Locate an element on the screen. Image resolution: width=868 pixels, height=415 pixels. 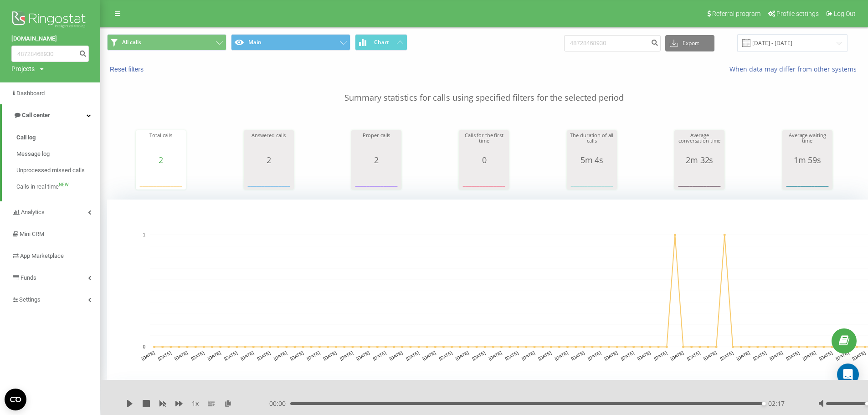
a: Call center is located at coordinates (51, 115).